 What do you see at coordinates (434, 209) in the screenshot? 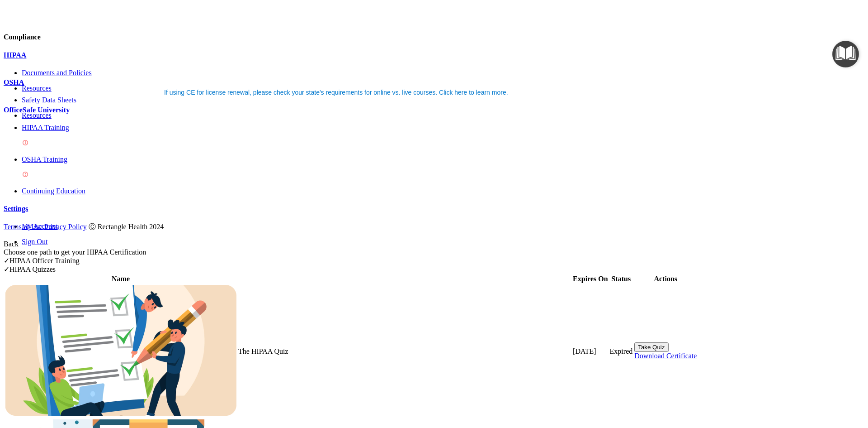
I see `p: Settings` at bounding box center [434, 209].